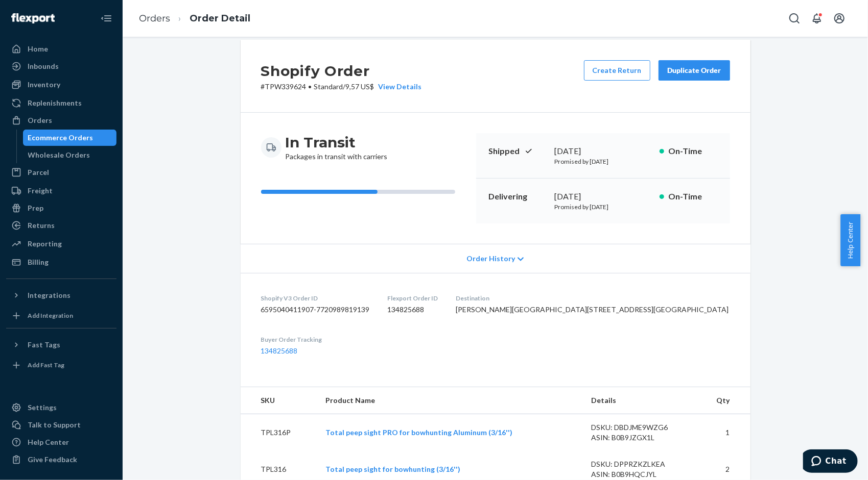 This screenshot has height=480, width=868. I want to click on div: Add Fast Tag, so click(46, 365).